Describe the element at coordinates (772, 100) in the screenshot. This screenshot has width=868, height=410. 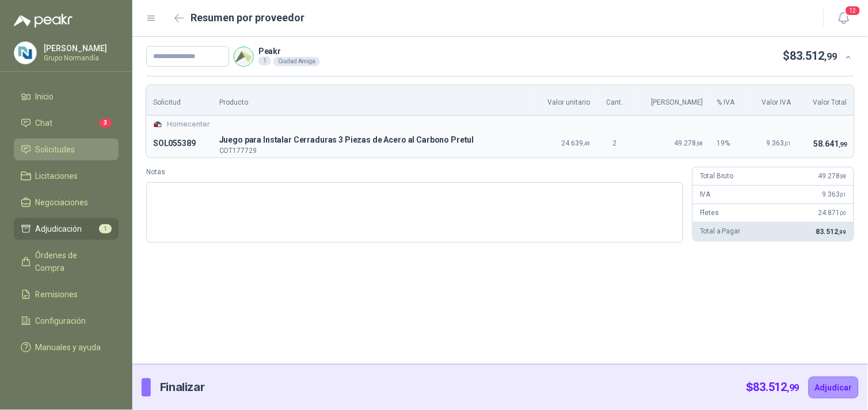
I see `th: Valor IVA` at that location.